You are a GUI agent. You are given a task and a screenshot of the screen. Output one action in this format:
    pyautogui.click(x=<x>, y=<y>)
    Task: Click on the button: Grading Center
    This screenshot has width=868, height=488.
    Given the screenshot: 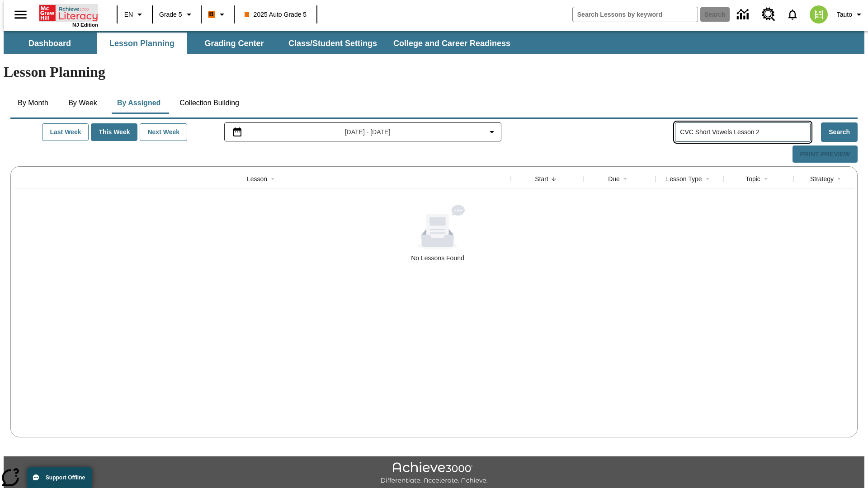 What is the action you would take?
    pyautogui.click(x=234, y=43)
    